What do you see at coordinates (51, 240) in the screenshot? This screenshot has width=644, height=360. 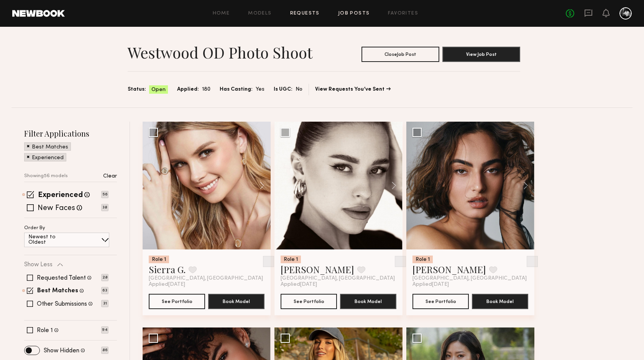 I see `p: Newest to Oldest` at bounding box center [51, 240].